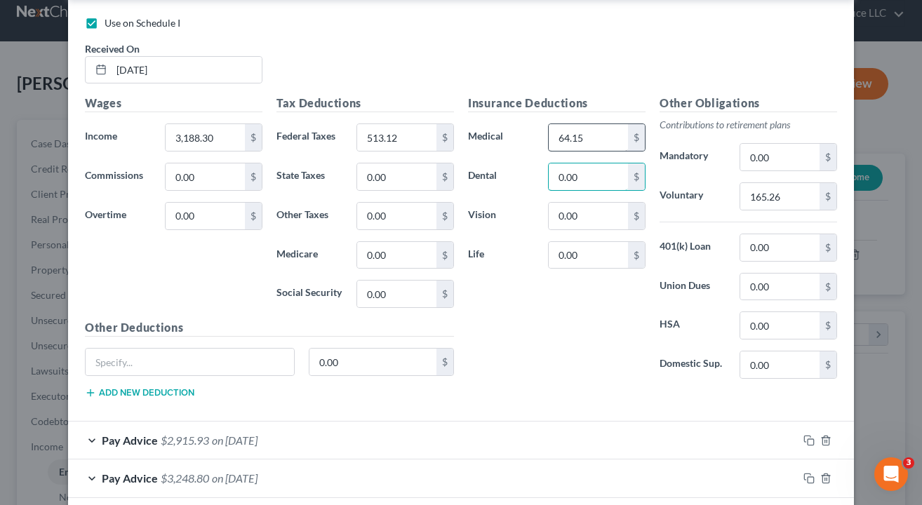 The width and height of the screenshot is (922, 505). What do you see at coordinates (189, 362) in the screenshot?
I see `input: Specify...` at bounding box center [189, 362].